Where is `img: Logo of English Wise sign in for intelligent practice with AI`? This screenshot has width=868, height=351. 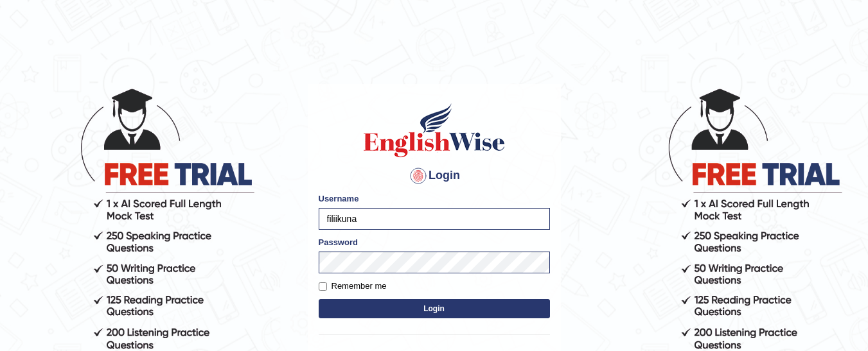 img: Logo of English Wise sign in for intelligent practice with AI is located at coordinates (434, 130).